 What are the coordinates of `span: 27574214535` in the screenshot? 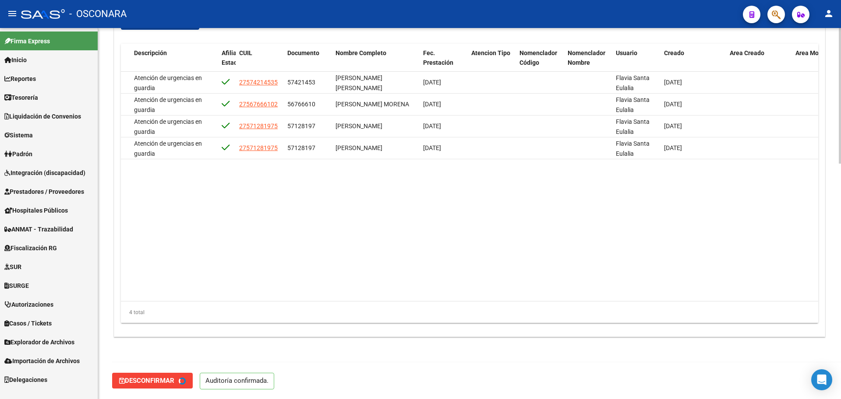 It's located at (258, 82).